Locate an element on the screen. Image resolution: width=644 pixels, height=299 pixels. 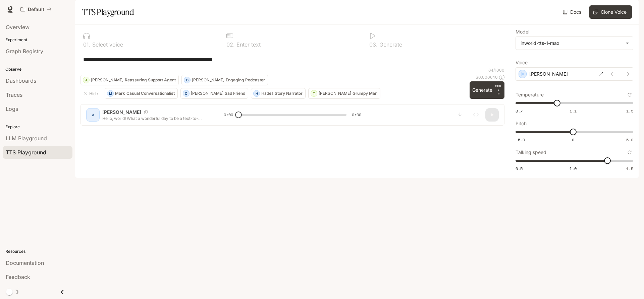
p: 0 1 . is located at coordinates (87, 45).